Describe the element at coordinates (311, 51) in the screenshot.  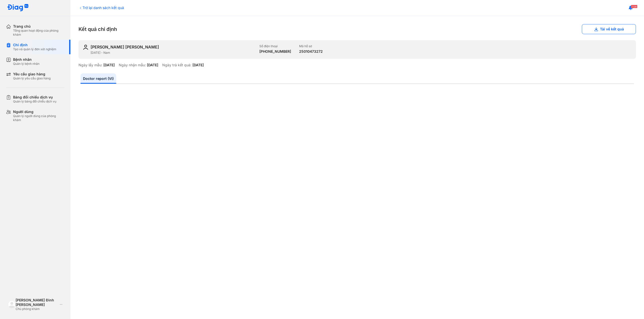
I see `div: 25010473272` at that location.